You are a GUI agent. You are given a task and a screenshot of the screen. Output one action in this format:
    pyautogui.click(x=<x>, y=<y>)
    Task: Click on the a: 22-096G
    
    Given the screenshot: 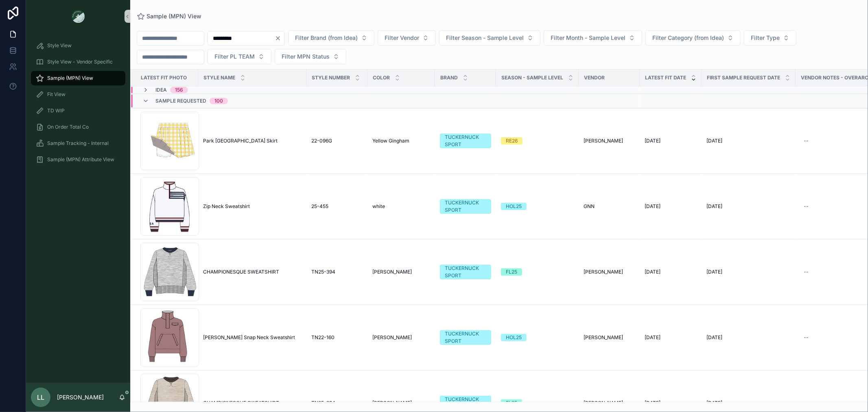 What is the action you would take?
    pyautogui.click(x=337, y=141)
    